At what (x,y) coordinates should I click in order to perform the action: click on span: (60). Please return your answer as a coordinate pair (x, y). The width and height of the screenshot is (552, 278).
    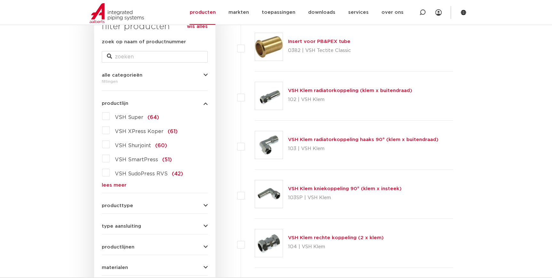
    Looking at the image, I should click on (161, 145).